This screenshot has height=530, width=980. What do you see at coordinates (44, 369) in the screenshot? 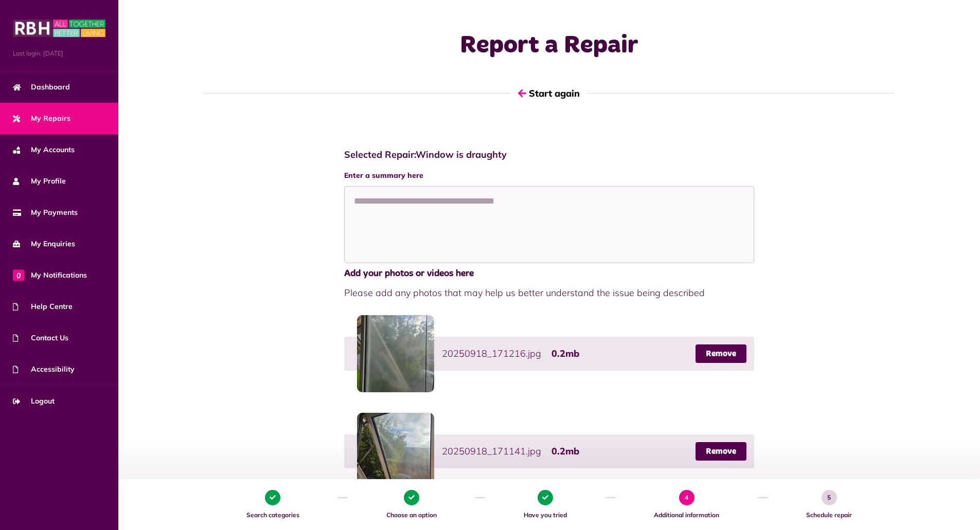
I see `span: Accessibility` at bounding box center [44, 369].